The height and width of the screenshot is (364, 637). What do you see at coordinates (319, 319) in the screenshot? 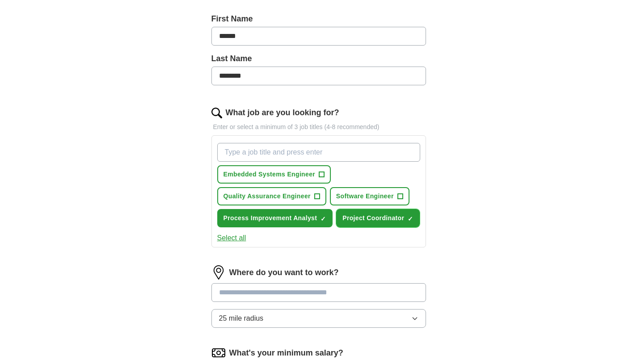
I see `button: 25 mile radius` at bounding box center [319, 319].